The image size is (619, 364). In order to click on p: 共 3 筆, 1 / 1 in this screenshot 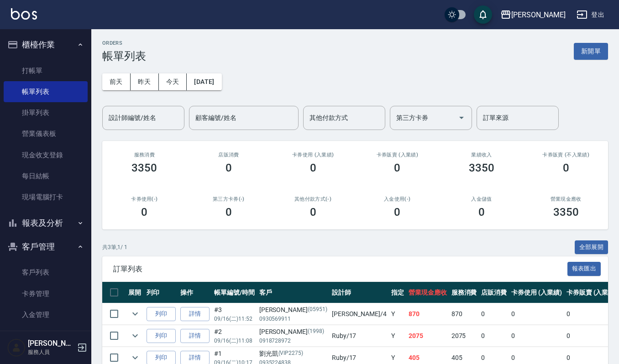, I will do `click(115, 247)`.